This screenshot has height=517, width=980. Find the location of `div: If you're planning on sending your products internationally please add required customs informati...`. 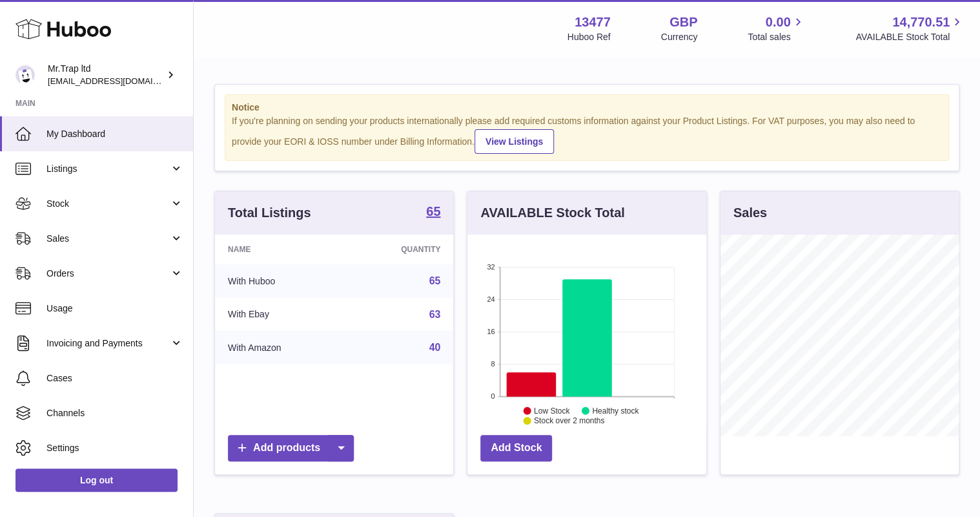

div: If you're planning on sending your products internationally please add required customs informati... is located at coordinates (587, 134).